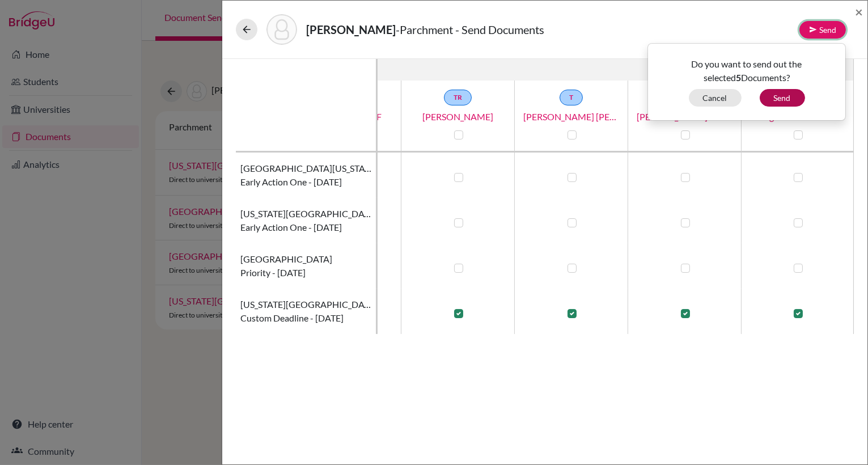 This screenshot has width=868, height=465. I want to click on th: READY TO SEND, so click(571, 70).